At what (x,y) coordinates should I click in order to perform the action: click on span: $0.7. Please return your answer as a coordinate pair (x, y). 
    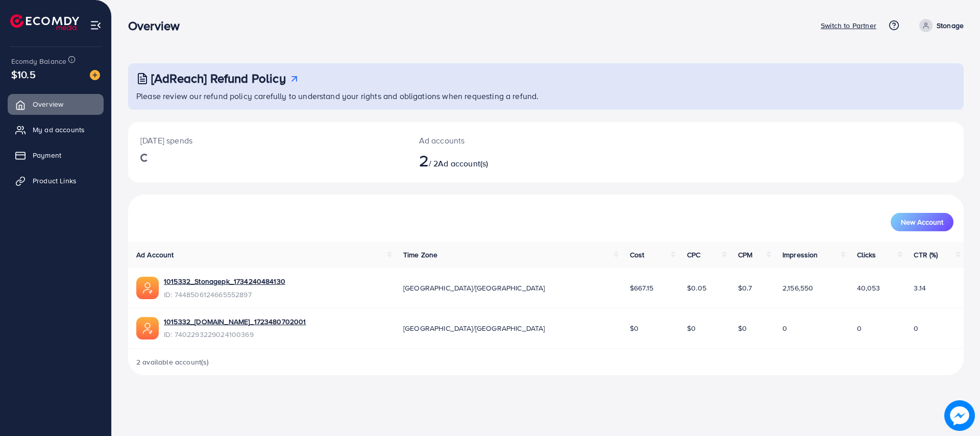
    Looking at the image, I should click on (745, 288).